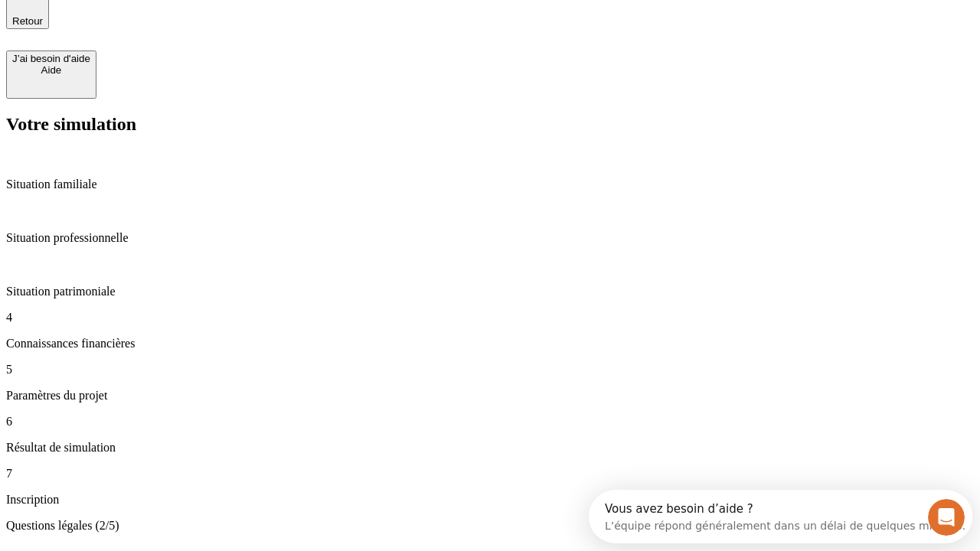 The image size is (980, 551). What do you see at coordinates (490, 500) in the screenshot?
I see `p: Inscription` at bounding box center [490, 500].